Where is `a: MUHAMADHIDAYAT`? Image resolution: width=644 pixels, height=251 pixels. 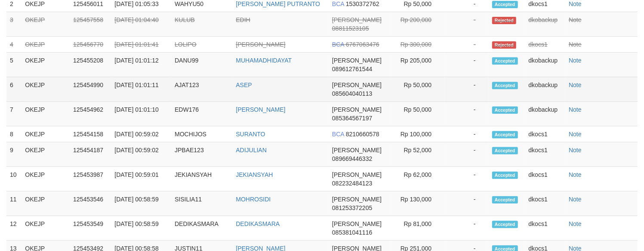
a: MUHAMADHIDAYAT is located at coordinates (264, 60).